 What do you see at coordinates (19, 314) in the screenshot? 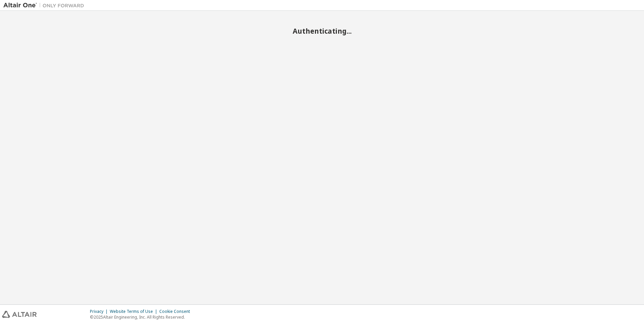
I see `img: altair_logo.svg` at bounding box center [19, 314].